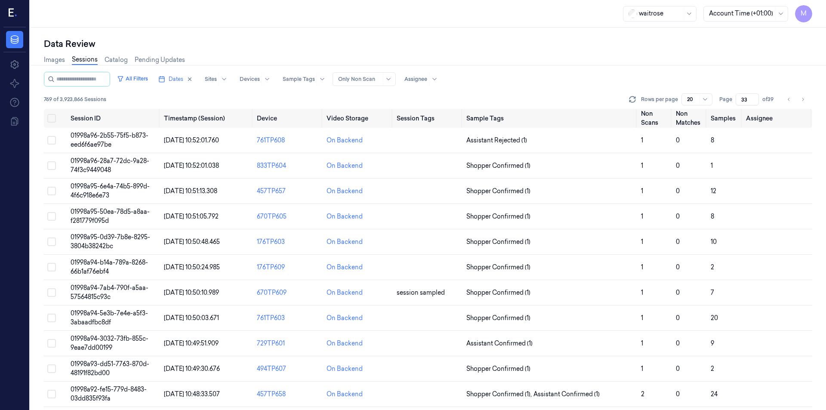 The width and height of the screenshot is (826, 410). What do you see at coordinates (207, 118) in the screenshot?
I see `th: Timestamp (Session)` at bounding box center [207, 118].